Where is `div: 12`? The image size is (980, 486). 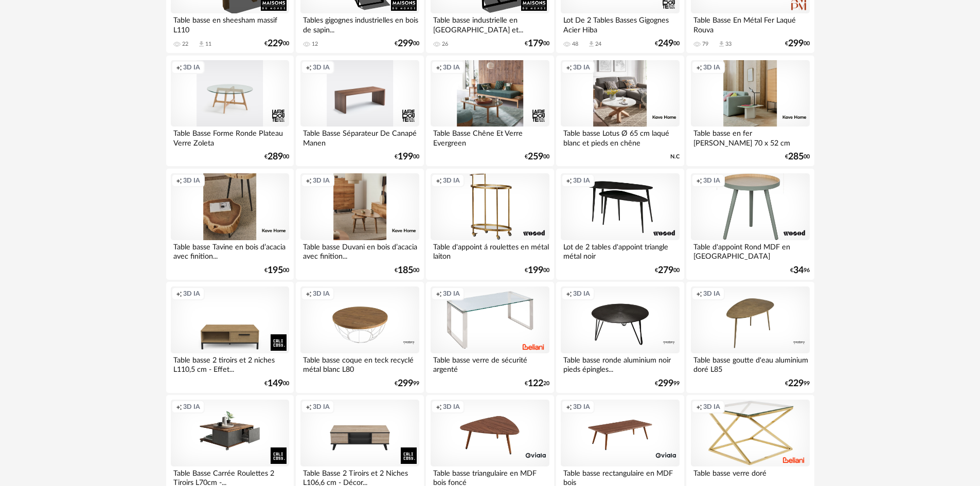
div: 12 is located at coordinates (315, 44).